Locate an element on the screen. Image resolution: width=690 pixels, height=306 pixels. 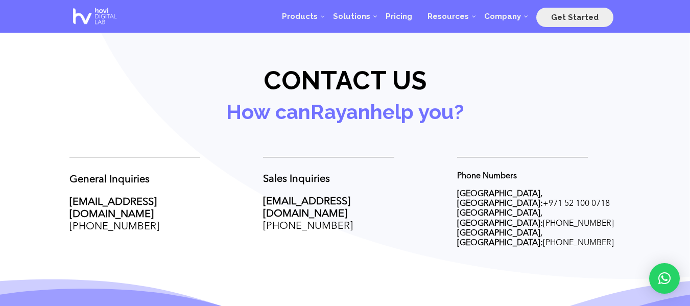
h2: Contact us is located at coordinates (345, 83).